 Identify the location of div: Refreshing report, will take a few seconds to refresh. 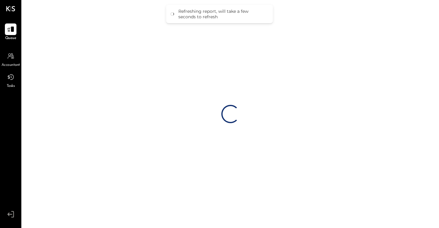
(222, 14).